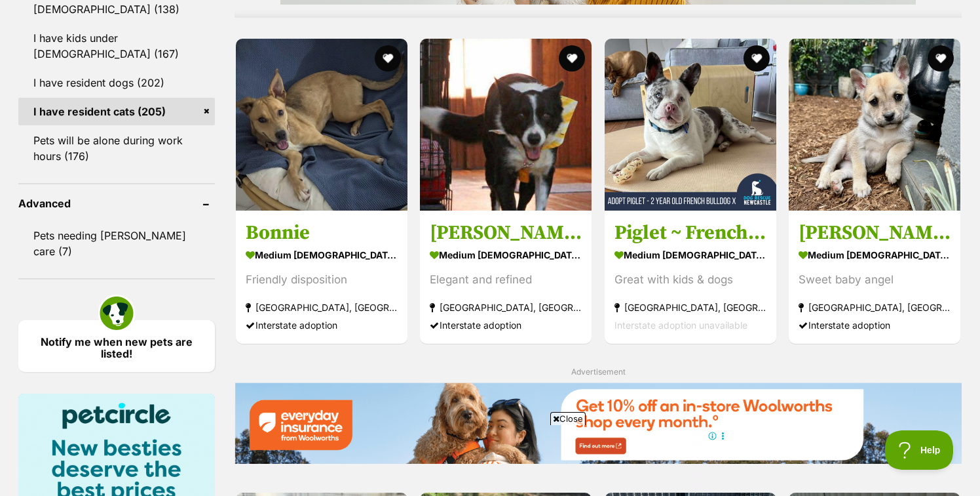 The width and height of the screenshot is (980, 496). What do you see at coordinates (681, 324) in the screenshot?
I see `span: Interstate adoption unavailable` at bounding box center [681, 324].